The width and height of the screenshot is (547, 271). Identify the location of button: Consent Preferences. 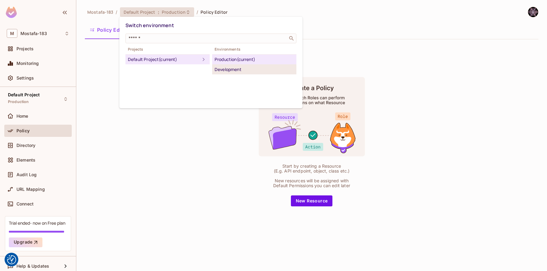
(12, 260).